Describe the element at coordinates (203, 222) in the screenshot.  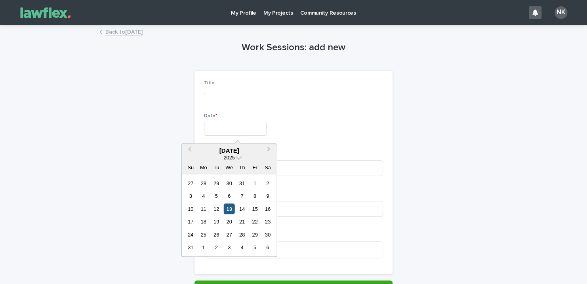
I see `div: Choose Monday, August 18th, 2025` at that location.